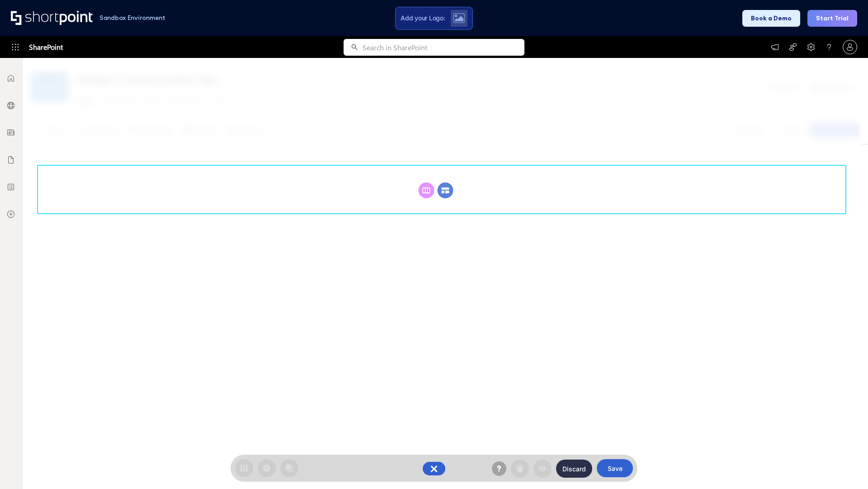 The height and width of the screenshot is (489, 868). I want to click on button: Book a Demo, so click(771, 18).